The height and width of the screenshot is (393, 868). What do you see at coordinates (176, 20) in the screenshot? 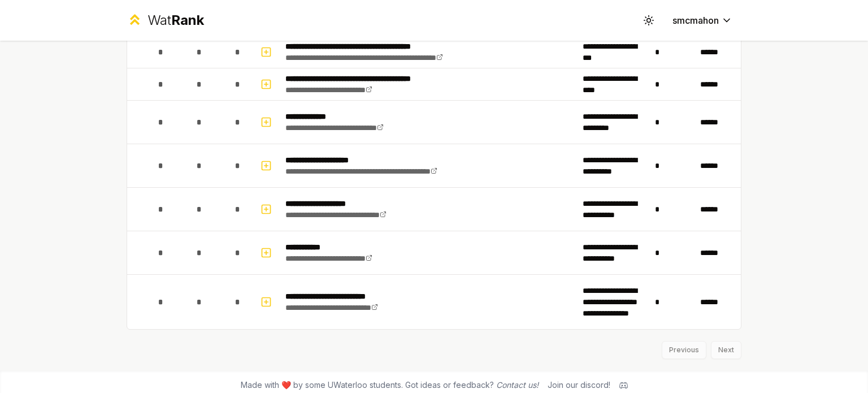
I see `div: Wat` at bounding box center [176, 20].